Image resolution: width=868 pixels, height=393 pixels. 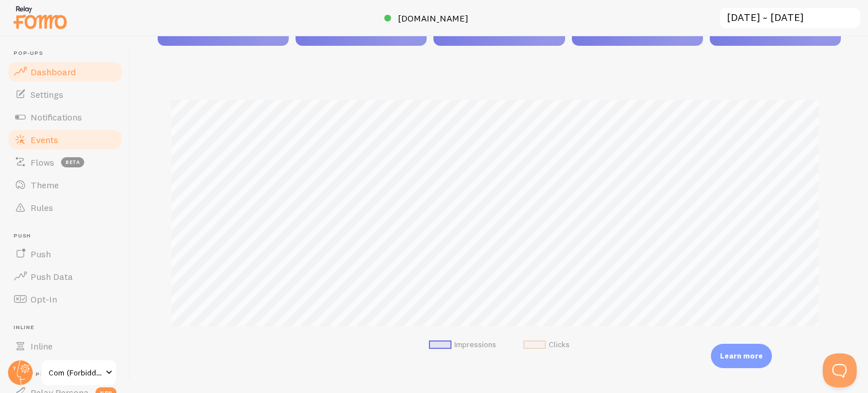 What do you see at coordinates (78, 372) in the screenshot?
I see `a: Com (Forbiddenfruit)` at bounding box center [78, 372].